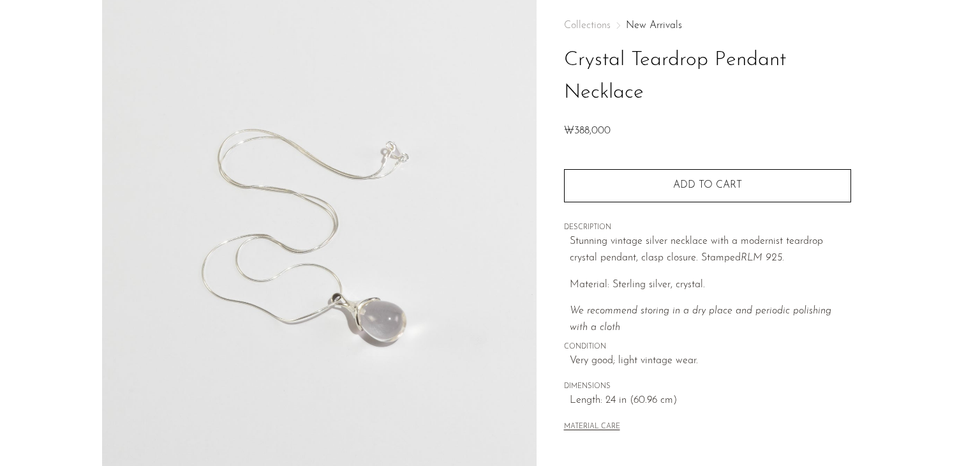  What do you see at coordinates (708, 227) in the screenshot?
I see `span: DESCRIPTION` at bounding box center [708, 227].